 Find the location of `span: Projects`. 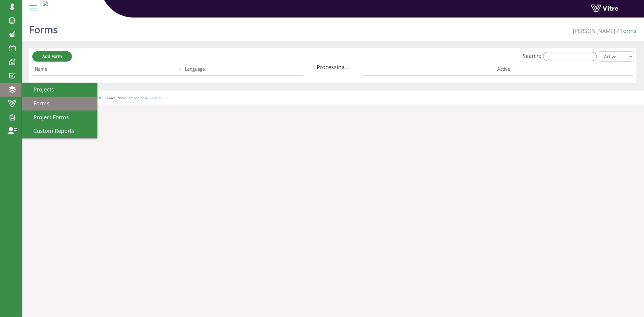

span: Projects is located at coordinates (40, 89).